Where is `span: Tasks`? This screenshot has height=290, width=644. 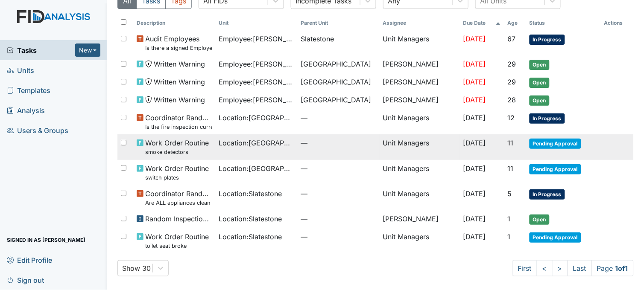 span: Tasks is located at coordinates (41, 50).